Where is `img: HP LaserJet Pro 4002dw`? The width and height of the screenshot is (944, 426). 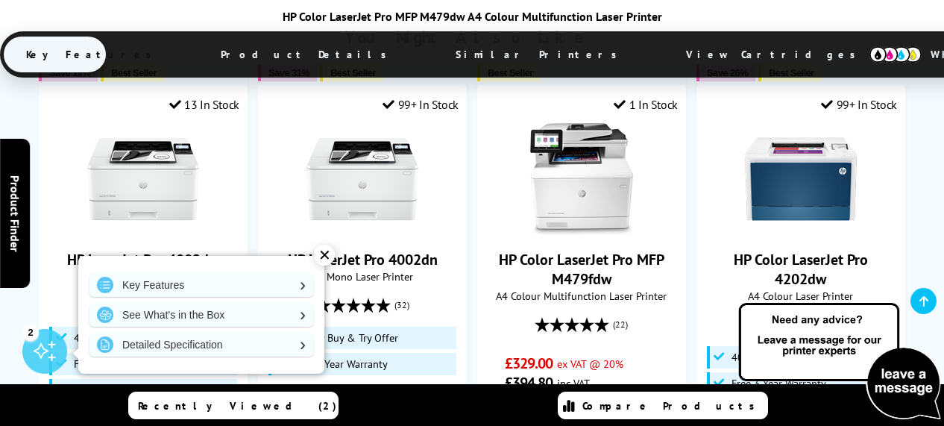
img: HP LaserJet Pro 4002dw is located at coordinates (143, 179).